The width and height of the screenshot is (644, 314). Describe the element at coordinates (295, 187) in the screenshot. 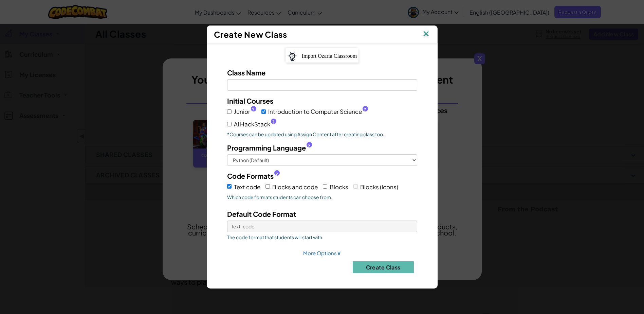

I see `span: Blocks and code` at that location.